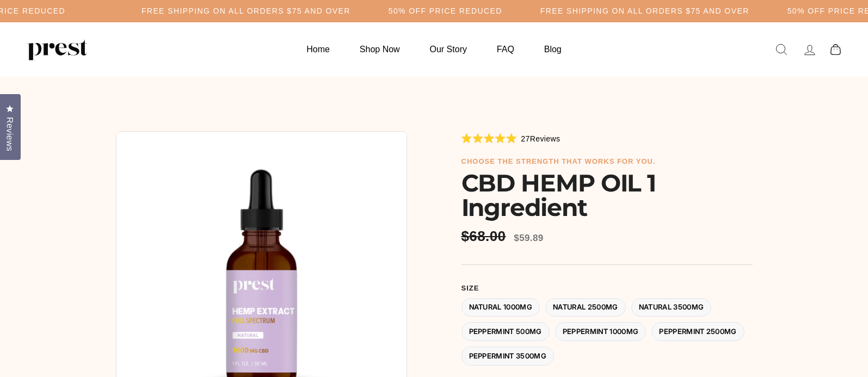 This screenshot has height=377, width=868. What do you see at coordinates (506, 331) in the screenshot?
I see `label: Peppermint 500MG` at bounding box center [506, 331].